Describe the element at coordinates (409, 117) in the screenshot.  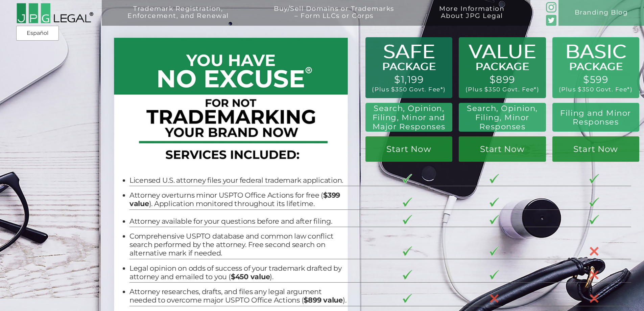
I see `h2: Search, Opinion, Filing, Minor and Major Responses` at that location.